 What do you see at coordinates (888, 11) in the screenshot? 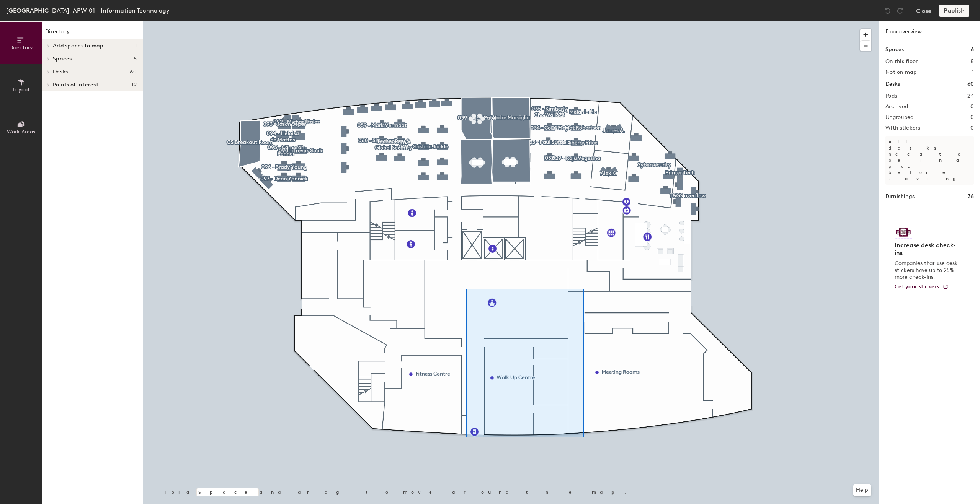
I see `img: Undo` at bounding box center [888, 11].